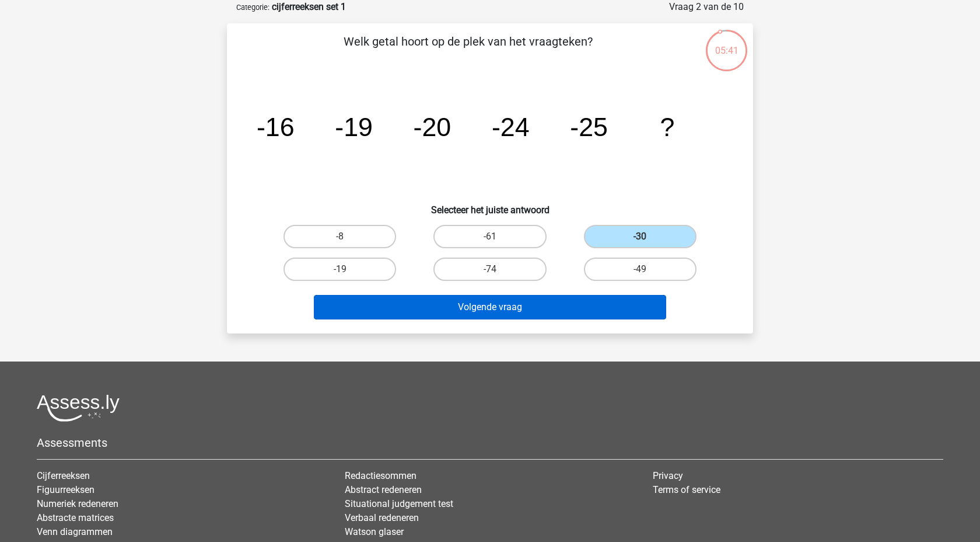 This screenshot has width=980, height=542. Describe the element at coordinates (276, 126) in the screenshot. I see `tspan: -16` at that location.